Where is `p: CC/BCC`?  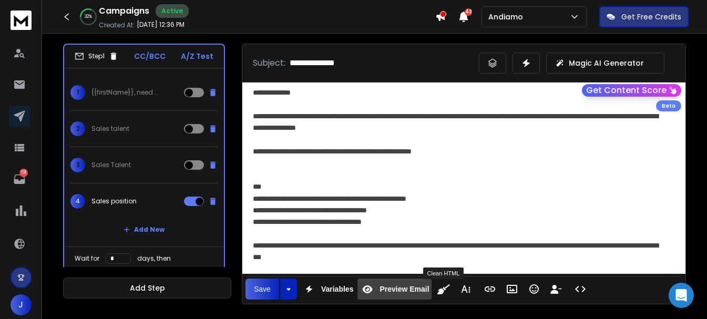 p: CC/BCC is located at coordinates (150, 56).